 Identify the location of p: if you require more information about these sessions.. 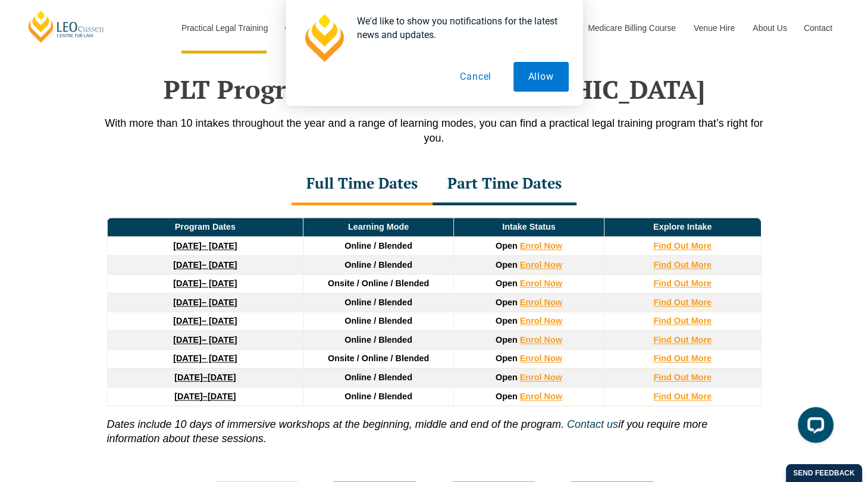
(434, 426).